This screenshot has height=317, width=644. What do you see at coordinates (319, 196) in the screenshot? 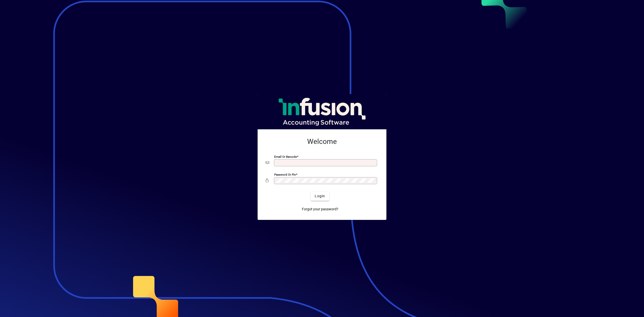
I see `span: Login` at bounding box center [319, 196].